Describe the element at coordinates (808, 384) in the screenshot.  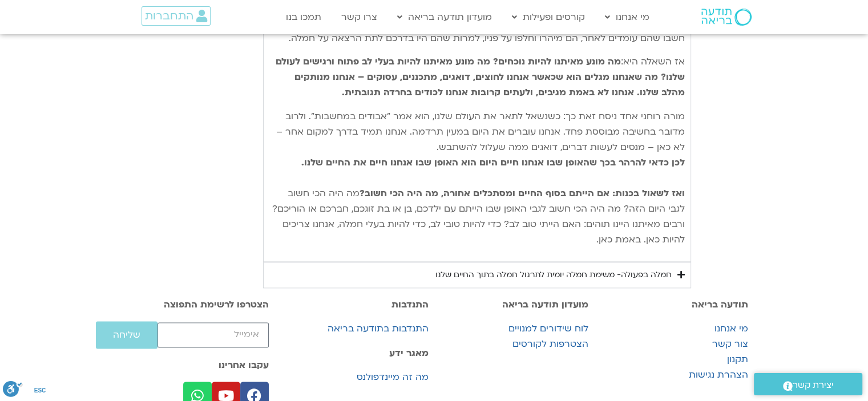
I see `a: יצירת קשר` at that location.